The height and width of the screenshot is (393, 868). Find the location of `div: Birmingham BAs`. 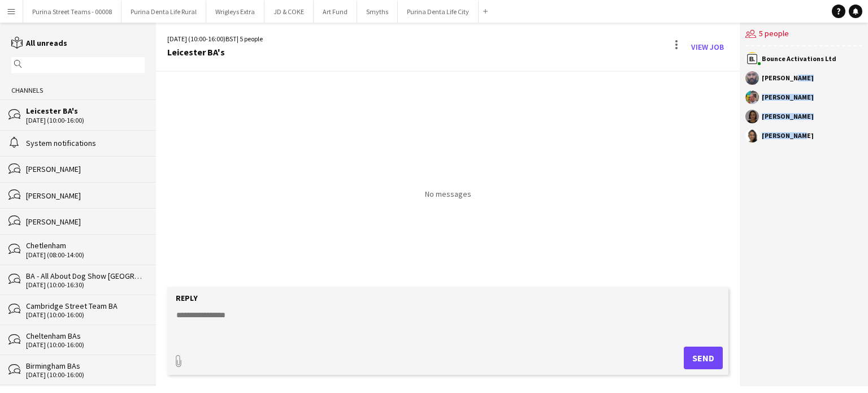

div: Birmingham BAs is located at coordinates (85, 366).